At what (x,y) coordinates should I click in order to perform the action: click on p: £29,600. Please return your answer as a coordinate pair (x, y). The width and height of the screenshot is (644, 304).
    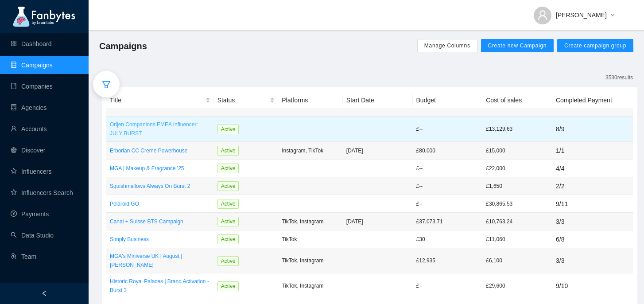
    Looking at the image, I should click on (518, 286).